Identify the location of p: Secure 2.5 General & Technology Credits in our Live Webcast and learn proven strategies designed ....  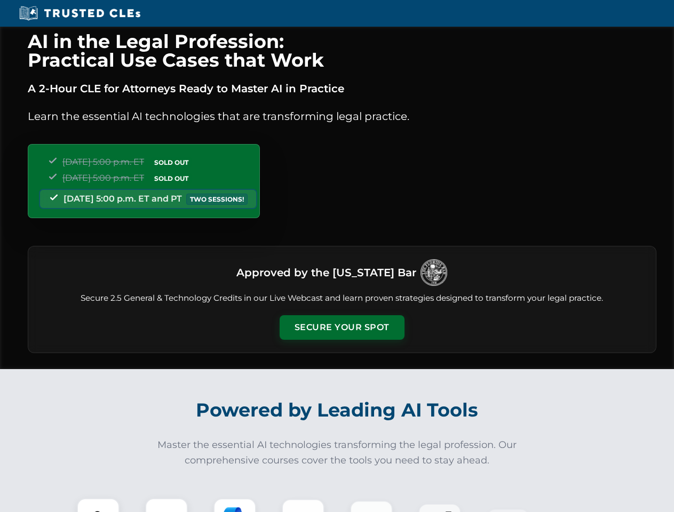
(342, 298).